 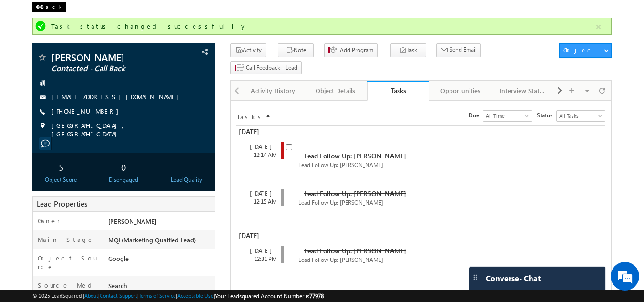 I want to click on a: Acceptable Use, so click(x=196, y=295).